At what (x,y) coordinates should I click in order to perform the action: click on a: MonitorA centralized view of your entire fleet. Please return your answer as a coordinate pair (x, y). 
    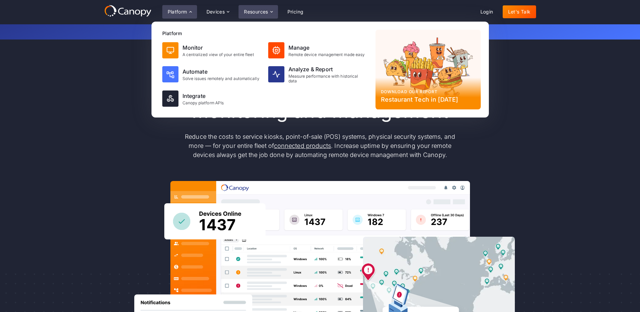
    Looking at the image, I should click on (212, 50).